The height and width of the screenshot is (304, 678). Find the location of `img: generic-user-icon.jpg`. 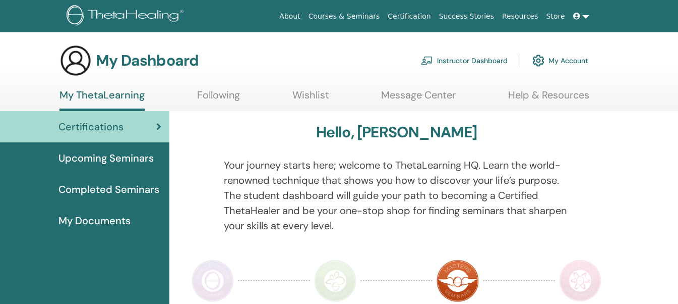

img: generic-user-icon.jpg is located at coordinates (76, 61).